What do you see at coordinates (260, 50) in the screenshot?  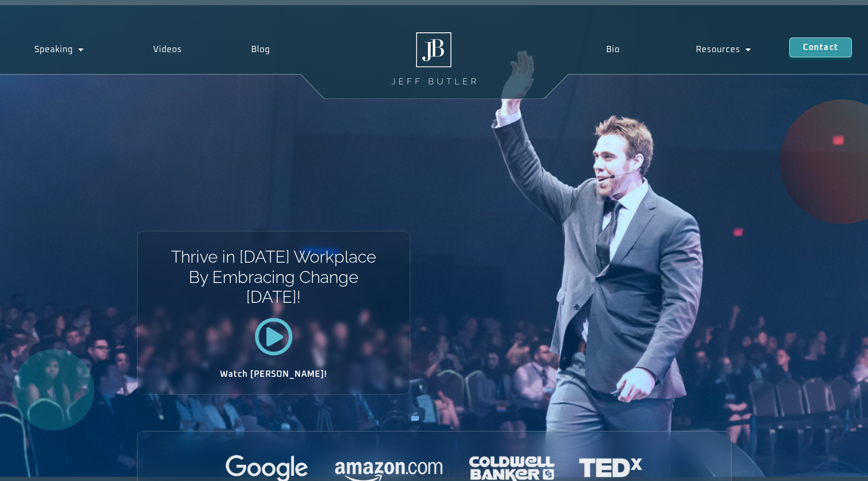 I see `a: Blog` at bounding box center [260, 50].